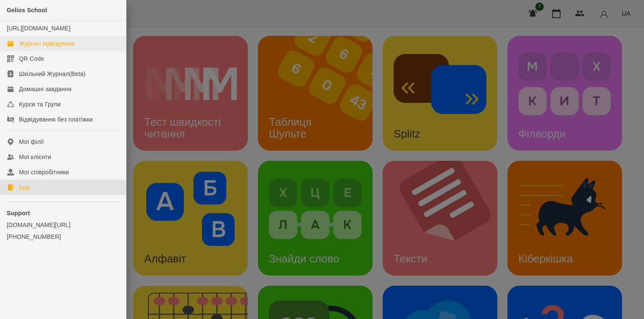 The height and width of the screenshot is (319, 644). Describe the element at coordinates (27, 10) in the screenshot. I see `span: Gelios School` at that location.